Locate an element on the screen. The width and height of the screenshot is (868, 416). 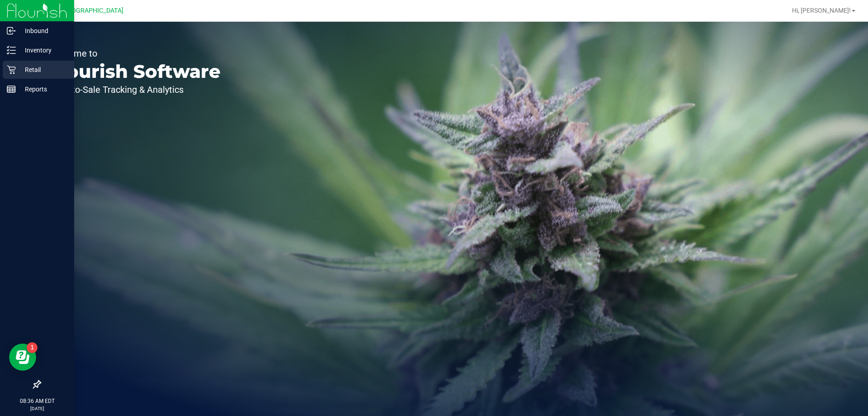
p: Welcome to is located at coordinates (135, 53).